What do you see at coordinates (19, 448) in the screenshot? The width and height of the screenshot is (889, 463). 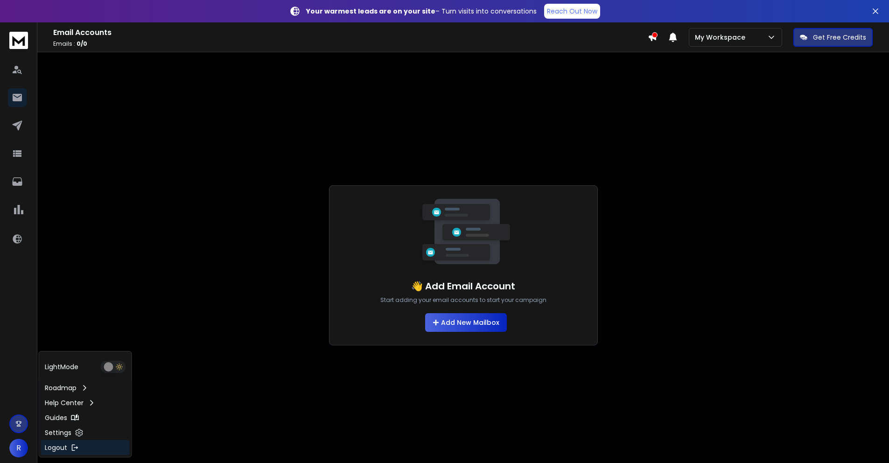 I see `span: R` at bounding box center [19, 448].